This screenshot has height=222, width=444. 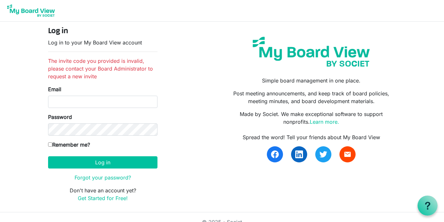 What do you see at coordinates (323, 154) in the screenshot?
I see `img: twitter.svg` at bounding box center [323, 154].